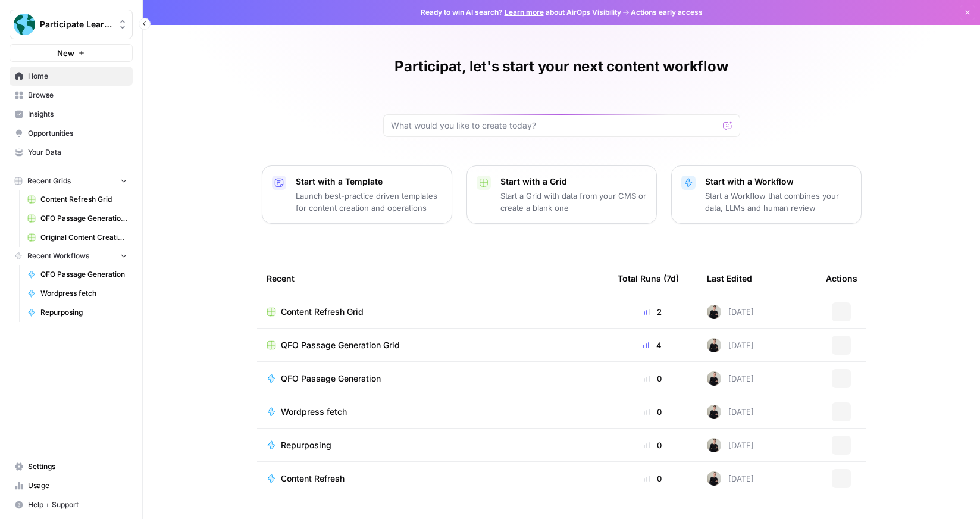  I want to click on p: Start with a Workflow, so click(778, 181).